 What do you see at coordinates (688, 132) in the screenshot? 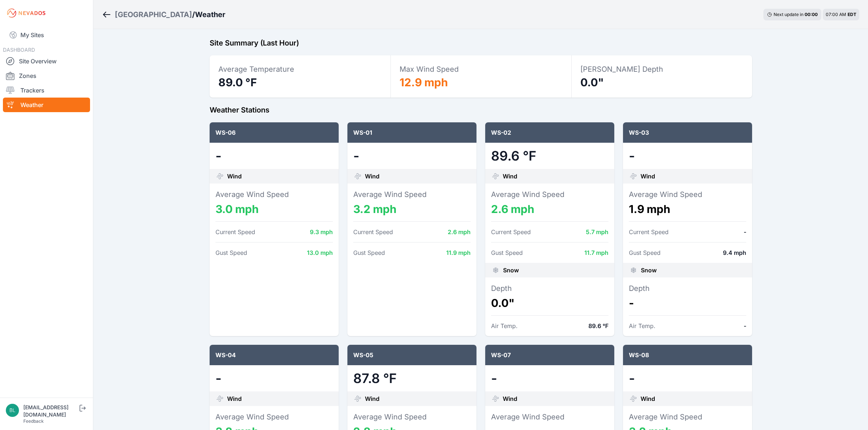
I see `div: WS-03` at bounding box center [688, 132].